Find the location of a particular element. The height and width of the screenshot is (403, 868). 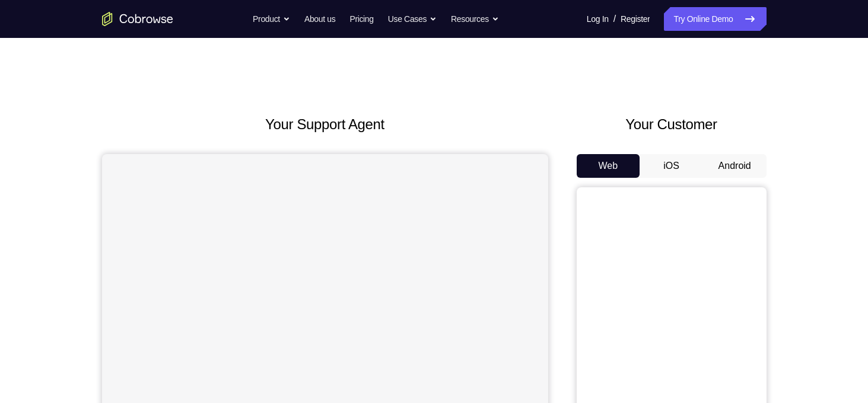

button: Web is located at coordinates (608, 166).